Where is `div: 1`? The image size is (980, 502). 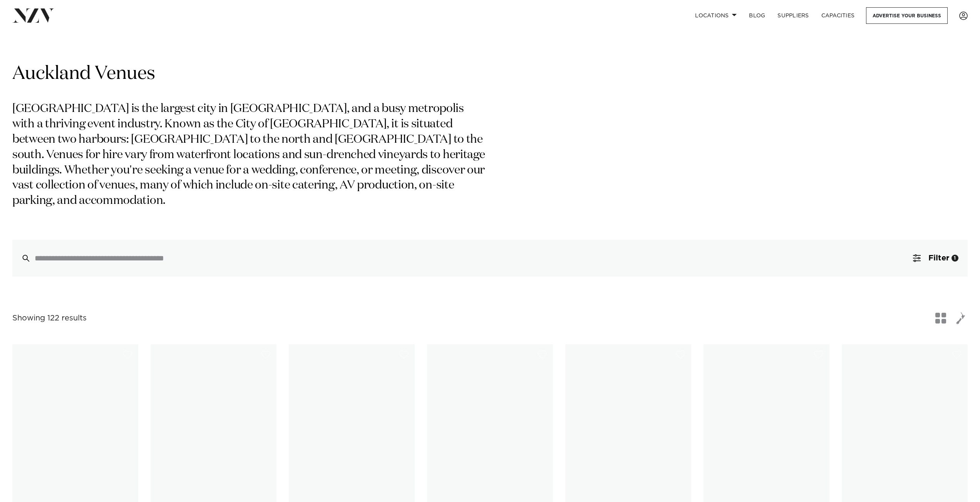
div: 1 is located at coordinates (955, 258).